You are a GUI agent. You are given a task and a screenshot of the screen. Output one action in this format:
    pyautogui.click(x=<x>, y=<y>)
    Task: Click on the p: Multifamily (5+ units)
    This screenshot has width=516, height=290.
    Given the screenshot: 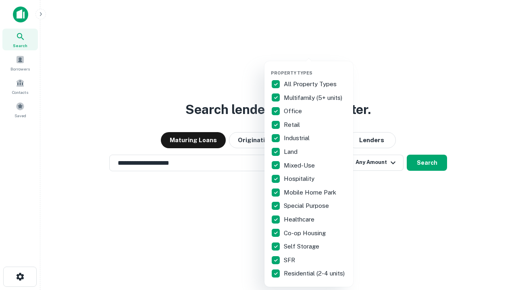 What is the action you would take?
    pyautogui.click(x=314, y=98)
    